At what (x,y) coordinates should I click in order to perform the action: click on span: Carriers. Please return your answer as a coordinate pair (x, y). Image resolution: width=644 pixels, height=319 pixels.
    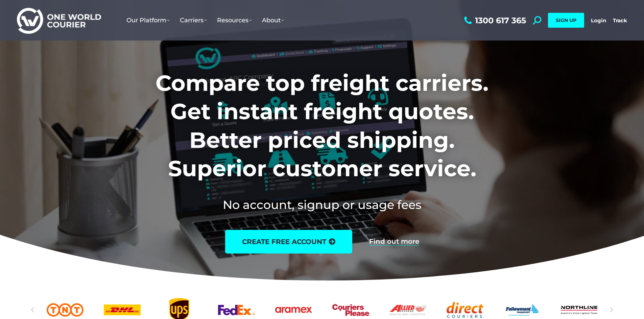
    Looking at the image, I should click on (194, 20).